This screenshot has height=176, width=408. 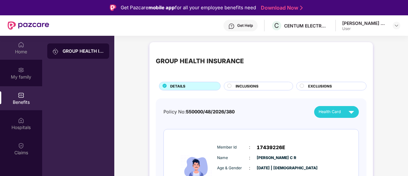 What do you see at coordinates (281, 8) in the screenshot?
I see `a: Download Now` at bounding box center [281, 8].